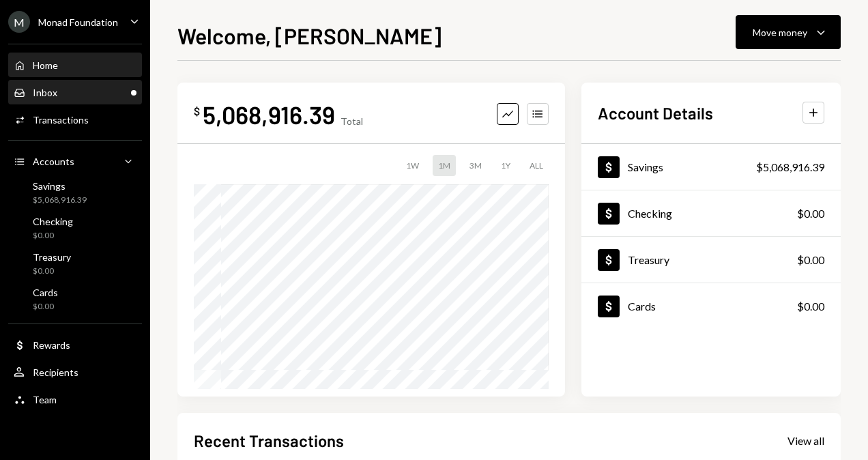 The width and height of the screenshot is (868, 460). Describe the element at coordinates (75, 161) in the screenshot. I see `a: Accounts` at that location.